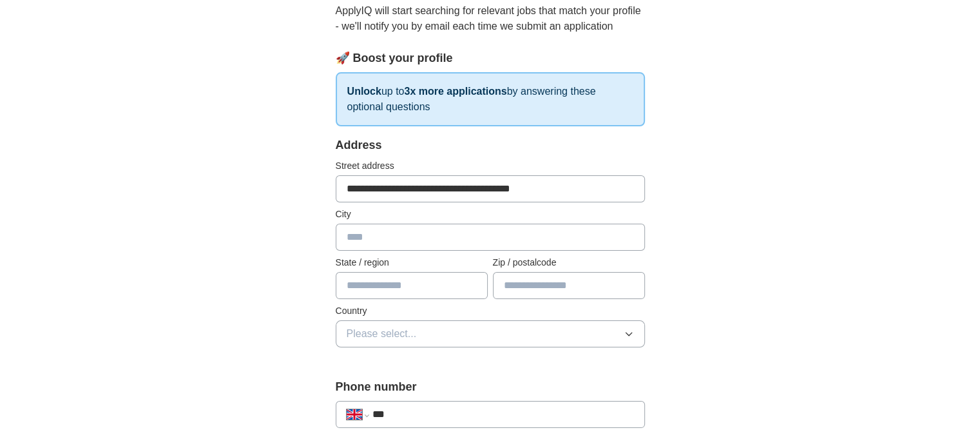 The image size is (980, 448). I want to click on label: City, so click(491, 214).